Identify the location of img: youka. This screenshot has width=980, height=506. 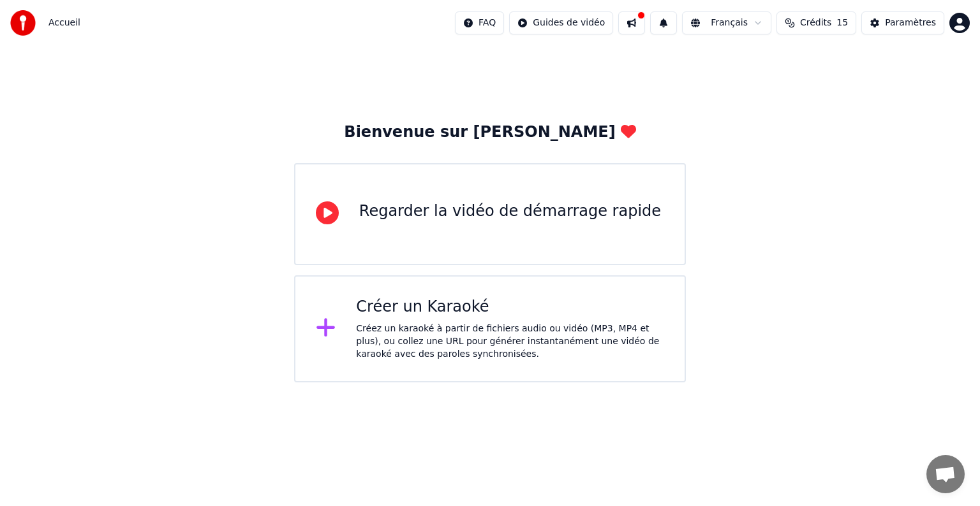
(23, 23).